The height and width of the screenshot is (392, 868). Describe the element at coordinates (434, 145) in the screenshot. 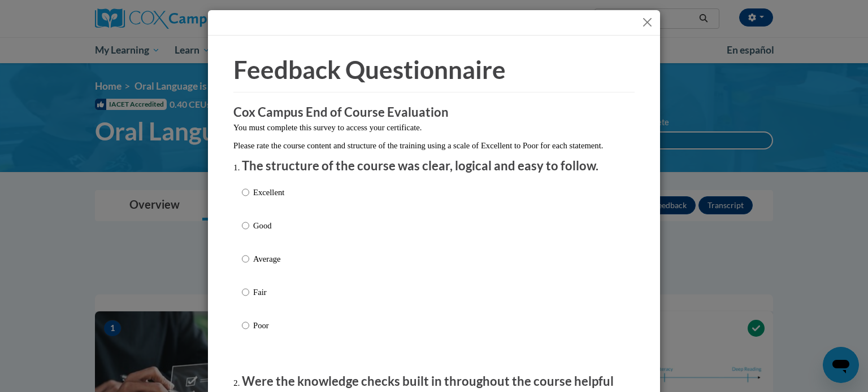

I see `p: Please rate the course content and structure of the training using a scale of Excellent to Poor f...` at that location.